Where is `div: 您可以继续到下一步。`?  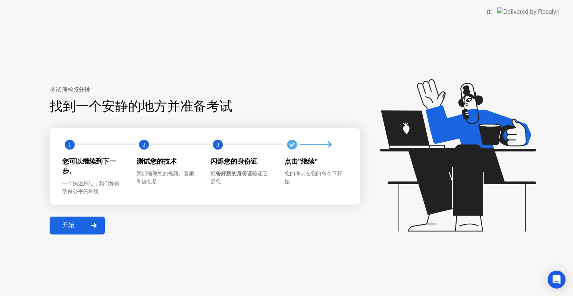
div: 您可以继续到下一步。 is located at coordinates (93, 166).